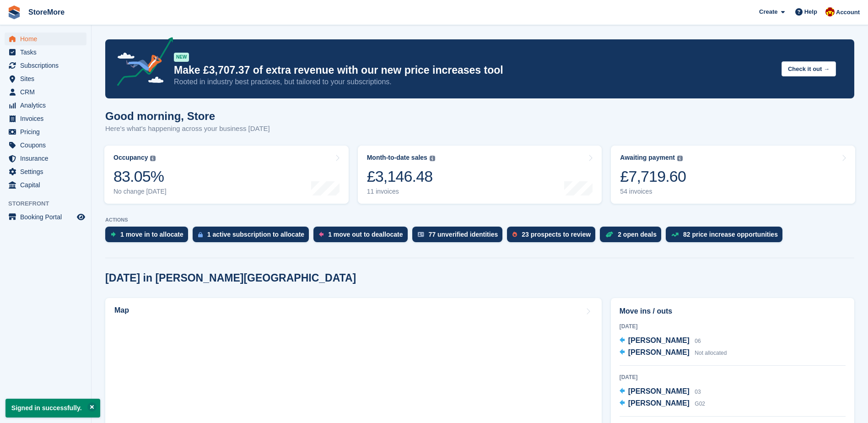 Image resolution: width=868 pixels, height=423 pixels. What do you see at coordinates (130, 157) in the screenshot?
I see `div: Occupancy` at bounding box center [130, 157].